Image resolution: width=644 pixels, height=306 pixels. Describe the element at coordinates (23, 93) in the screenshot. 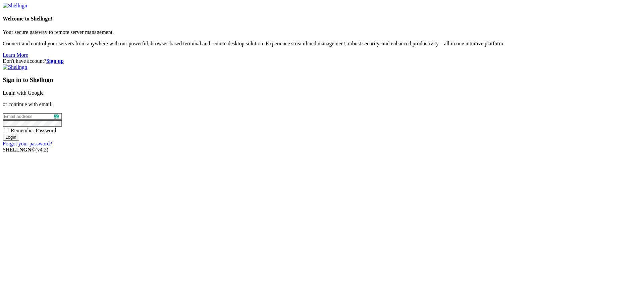

I see `a: Login with Google` at that location.